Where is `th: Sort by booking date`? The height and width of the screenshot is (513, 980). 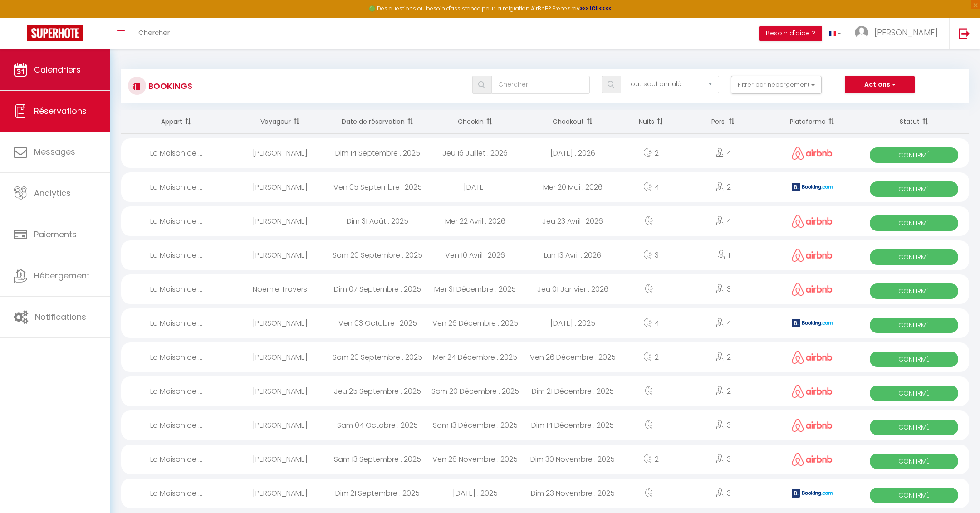 th: Sort by booking date is located at coordinates (378, 121).